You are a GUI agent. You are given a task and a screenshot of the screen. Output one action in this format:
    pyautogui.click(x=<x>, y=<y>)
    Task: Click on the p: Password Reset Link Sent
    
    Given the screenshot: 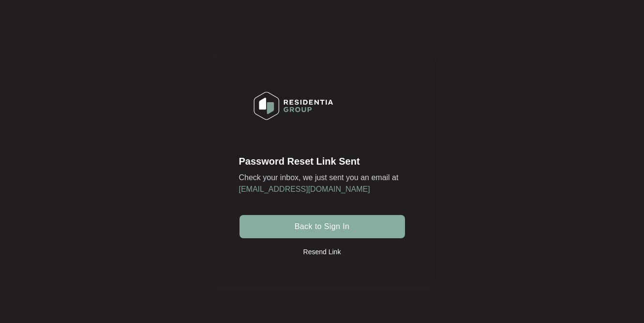 What is the action you would take?
    pyautogui.click(x=322, y=161)
    